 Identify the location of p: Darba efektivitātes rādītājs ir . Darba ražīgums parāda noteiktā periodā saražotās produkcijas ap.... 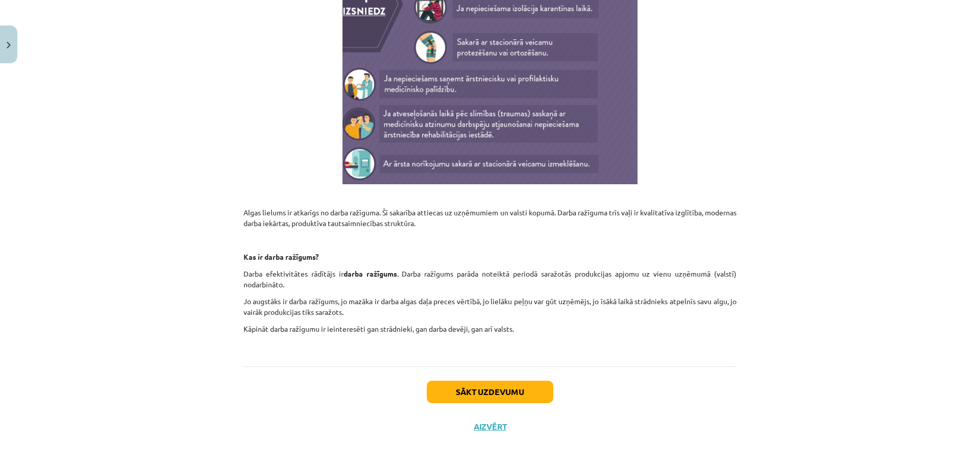
(490, 279).